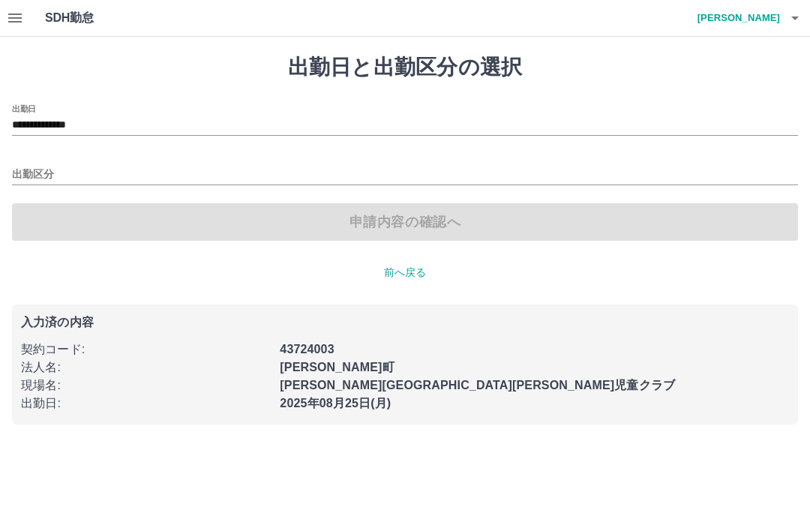 This screenshot has width=810, height=522. I want to click on p: 前へ戻る, so click(405, 272).